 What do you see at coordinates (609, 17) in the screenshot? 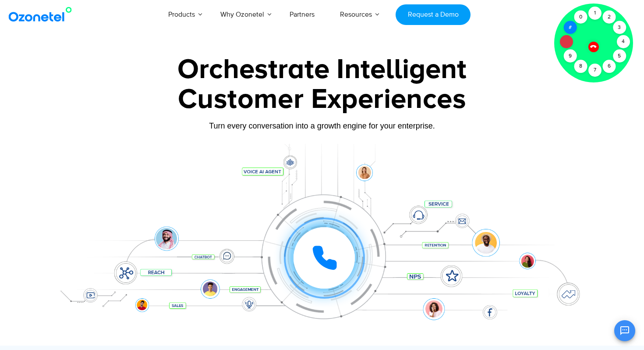
I see `div: 2` at bounding box center [609, 17].